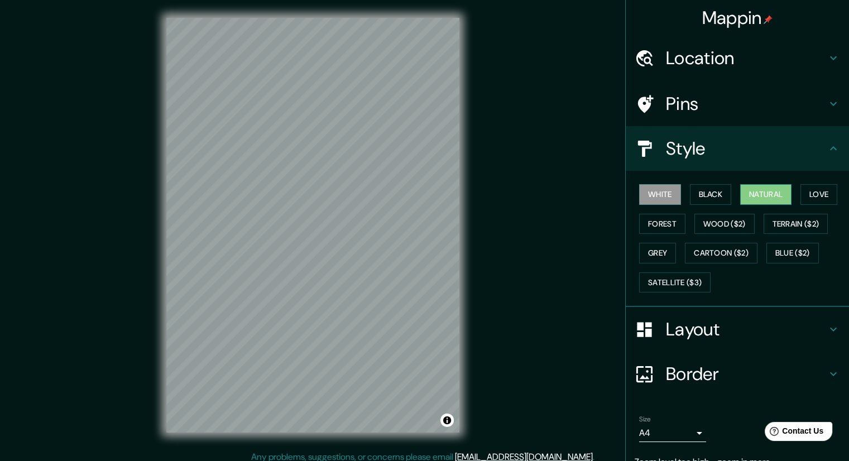 The width and height of the screenshot is (849, 461). I want to click on span: Contact Us, so click(53, 13).